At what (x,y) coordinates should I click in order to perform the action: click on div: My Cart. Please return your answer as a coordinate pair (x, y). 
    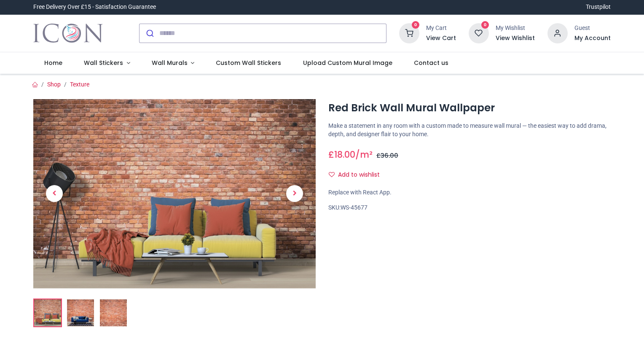
    Looking at the image, I should click on (441, 28).